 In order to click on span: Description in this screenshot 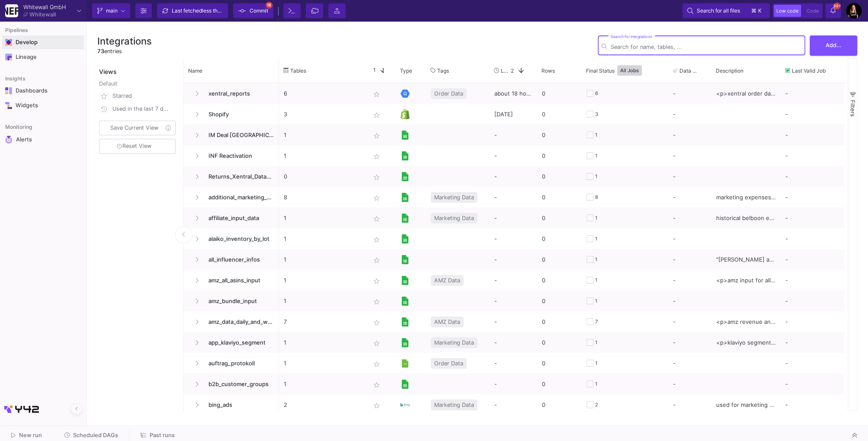, I will do `click(730, 71)`.